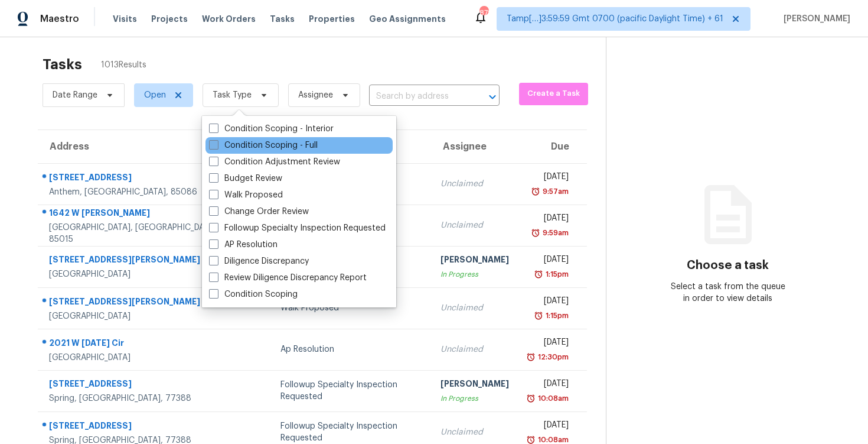 The height and width of the screenshot is (444, 868). Describe the element at coordinates (62, 65) in the screenshot. I see `h2: Tasks` at that location.